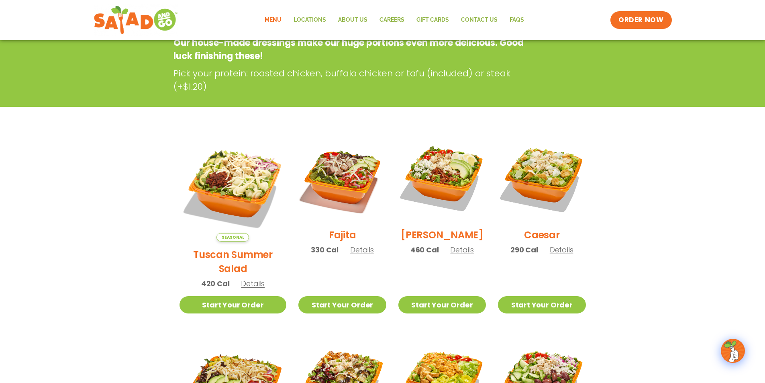 The image size is (765, 383). Describe the element at coordinates (233, 237) in the screenshot. I see `span: Seasonal` at that location.